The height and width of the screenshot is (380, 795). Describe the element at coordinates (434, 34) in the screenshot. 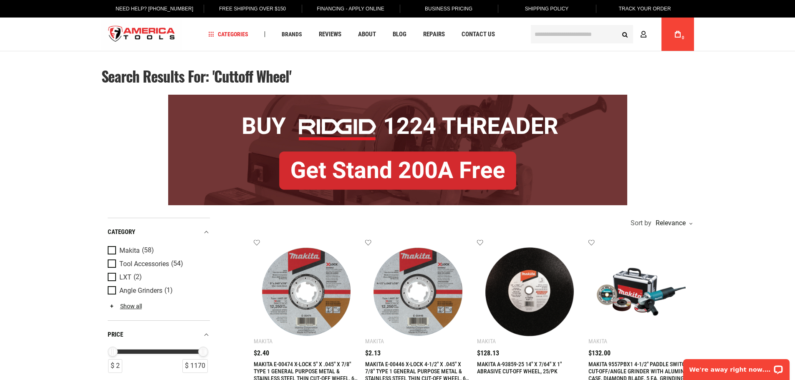

I see `a: Repairs` at that location.